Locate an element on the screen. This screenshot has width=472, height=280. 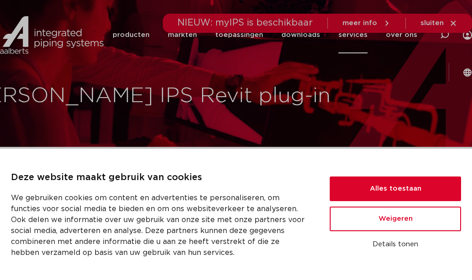
a: meer info is located at coordinates (367, 23).